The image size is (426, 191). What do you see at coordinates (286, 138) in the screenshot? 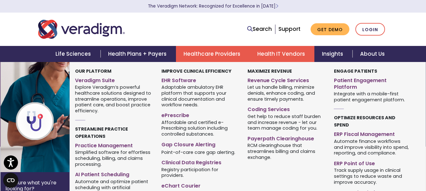
I see `a: Payerpath Clearinghouse` at bounding box center [286, 138].